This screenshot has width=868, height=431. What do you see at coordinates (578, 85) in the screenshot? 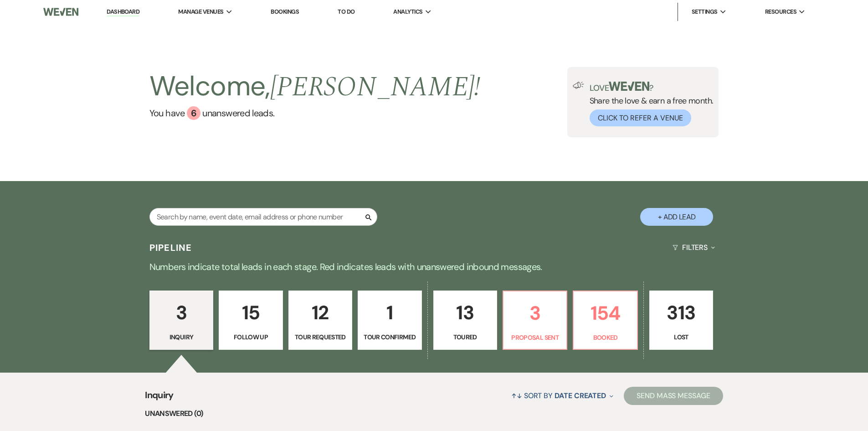
I see `img: loud-speaker-illustration.svg` at bounding box center [578, 85].